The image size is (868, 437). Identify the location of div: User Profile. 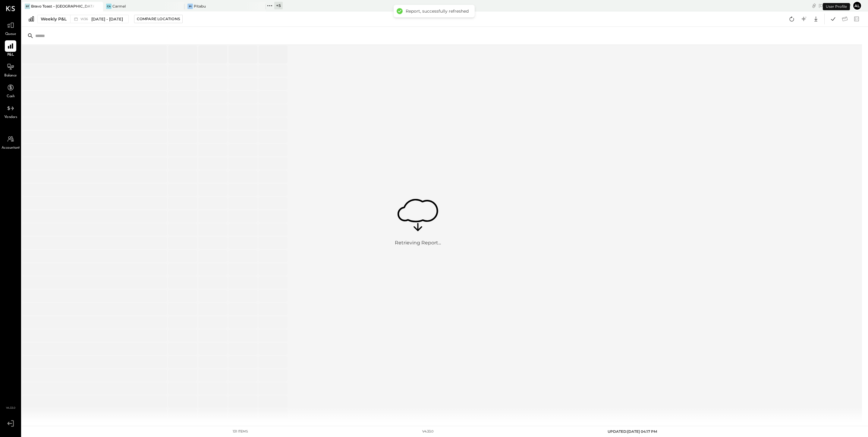
(836, 7).